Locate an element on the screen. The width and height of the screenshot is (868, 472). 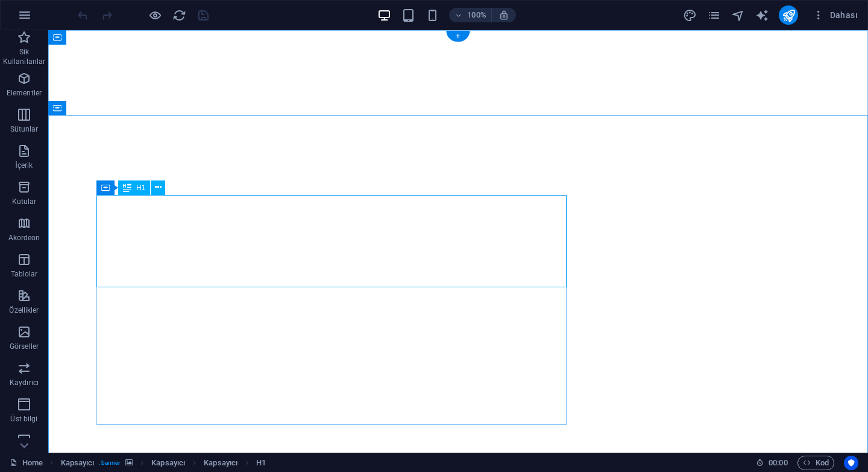
i: Bu element, arka plan içeriyor is located at coordinates (129, 462).